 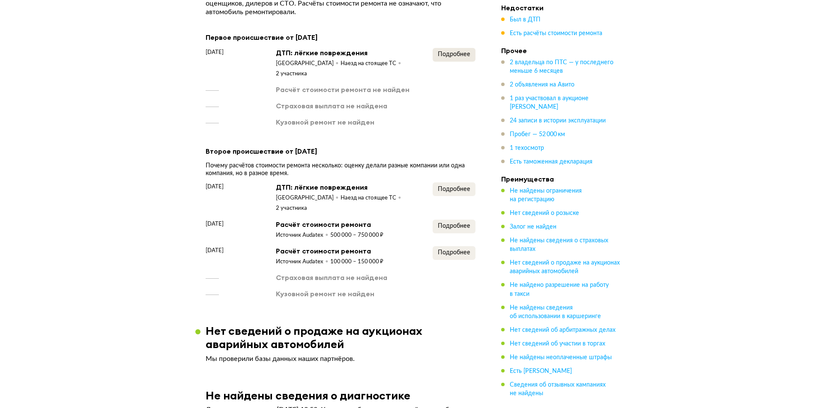 What do you see at coordinates (555, 312) in the screenshot?
I see `span: Не найдены сведения об использовании в каршеринге` at bounding box center [555, 312].